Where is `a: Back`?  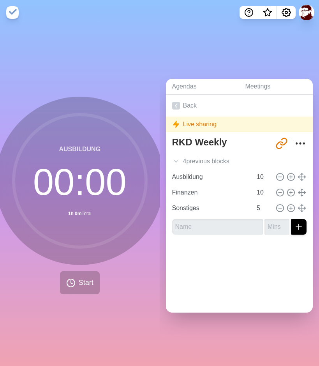 a: Back is located at coordinates (240, 106).